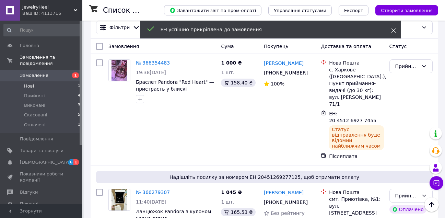  Describe the element at coordinates (403, 10) in the screenshot. I see `a: Створити замовлення` at that location.